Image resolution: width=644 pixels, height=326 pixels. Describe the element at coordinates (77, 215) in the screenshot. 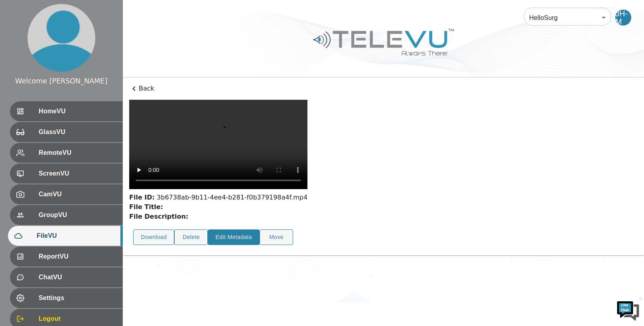

I see `span: GroupVU` at that location.